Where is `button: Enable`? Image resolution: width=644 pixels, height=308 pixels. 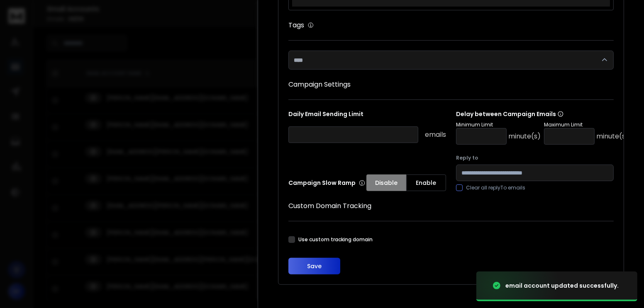 button: Enable is located at coordinates (426, 183).